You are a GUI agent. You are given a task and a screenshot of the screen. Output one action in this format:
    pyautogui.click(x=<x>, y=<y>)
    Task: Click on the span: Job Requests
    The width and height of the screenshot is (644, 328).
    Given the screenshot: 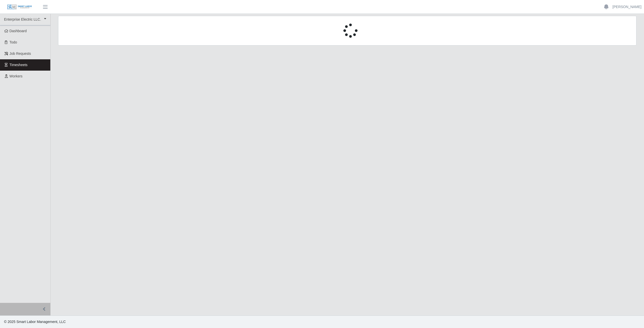 What is the action you would take?
    pyautogui.click(x=21, y=53)
    